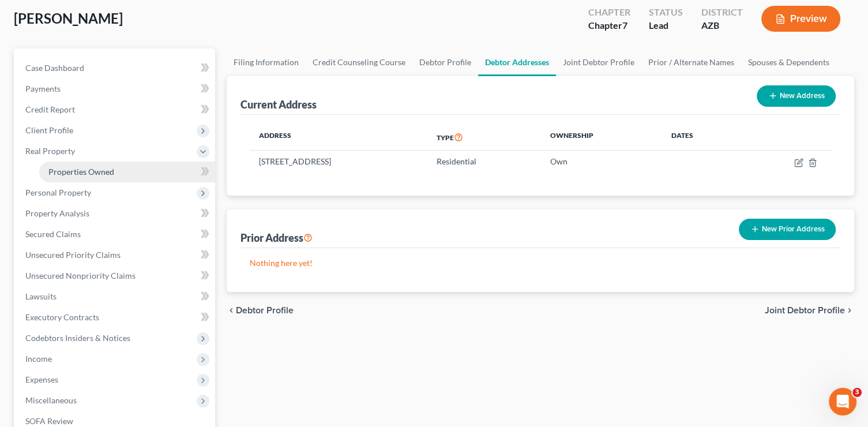 Image resolution: width=868 pixels, height=427 pixels. Describe the element at coordinates (805, 311) in the screenshot. I see `span: Joint Debtor Profile` at that location.